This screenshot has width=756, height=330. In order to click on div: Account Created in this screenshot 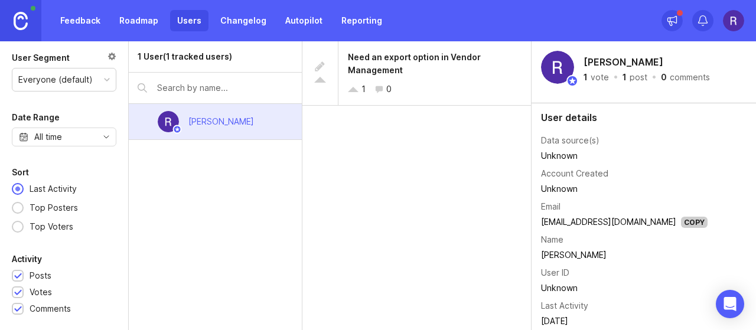, I will do `click(574, 174)`.